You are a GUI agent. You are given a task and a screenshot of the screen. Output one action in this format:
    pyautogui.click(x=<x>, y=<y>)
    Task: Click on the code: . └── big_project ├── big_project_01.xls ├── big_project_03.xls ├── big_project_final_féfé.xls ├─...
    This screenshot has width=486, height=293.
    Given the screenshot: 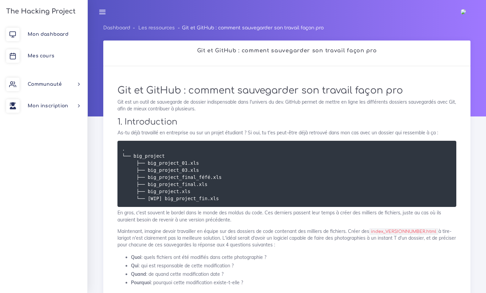 What is the action you would take?
    pyautogui.click(x=172, y=173)
    